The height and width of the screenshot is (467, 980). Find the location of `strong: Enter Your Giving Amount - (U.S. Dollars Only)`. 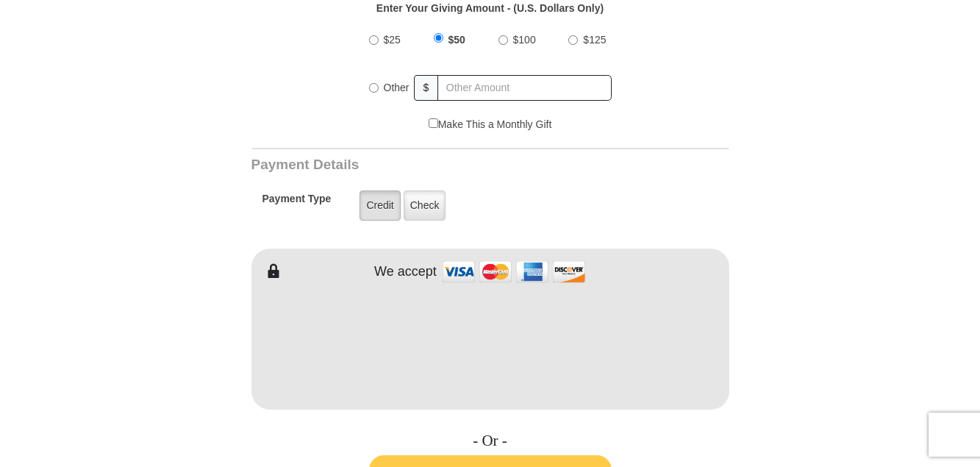

strong: Enter Your Giving Amount - (U.S. Dollars Only) is located at coordinates (490, 8).